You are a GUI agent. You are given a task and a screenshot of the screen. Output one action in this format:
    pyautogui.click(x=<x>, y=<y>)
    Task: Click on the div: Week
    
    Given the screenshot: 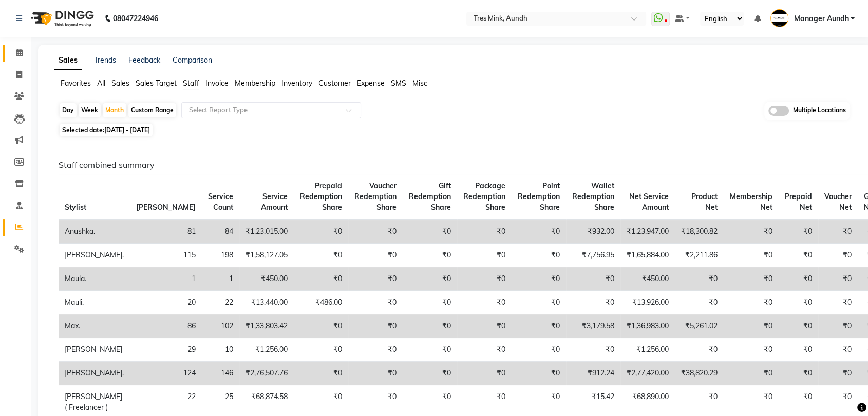 What is the action you would take?
    pyautogui.click(x=90, y=110)
    